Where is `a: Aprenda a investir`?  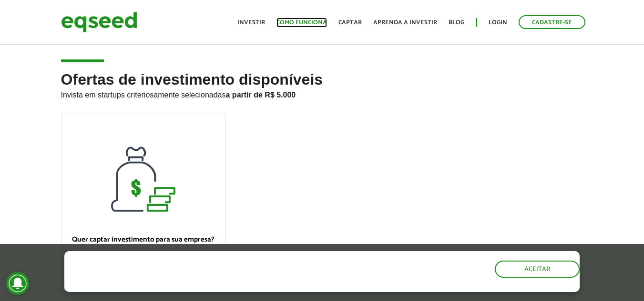 a: Aprenda a investir is located at coordinates (405, 22).